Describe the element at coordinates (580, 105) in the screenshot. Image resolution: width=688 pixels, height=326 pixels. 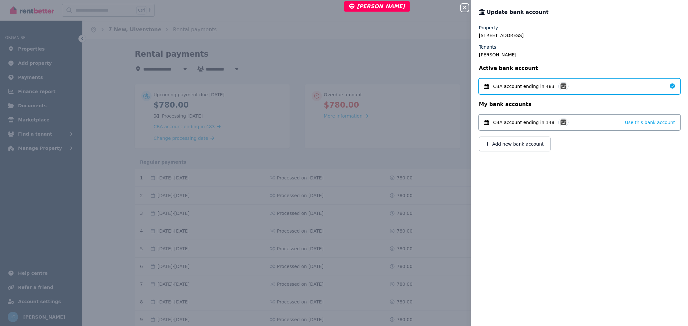
I see `p: My bank accounts` at that location.